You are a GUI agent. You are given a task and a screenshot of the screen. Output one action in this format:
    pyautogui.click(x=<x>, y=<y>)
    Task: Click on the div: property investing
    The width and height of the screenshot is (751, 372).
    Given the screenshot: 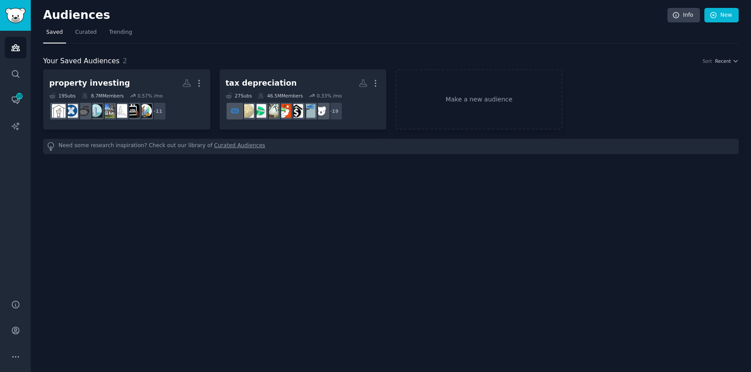 What is the action you would take?
    pyautogui.click(x=90, y=83)
    